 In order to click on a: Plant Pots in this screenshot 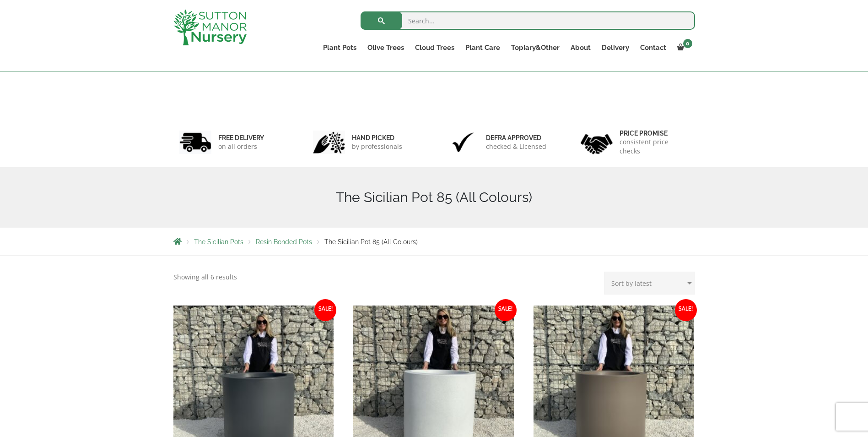, I will do `click(339, 48)`.